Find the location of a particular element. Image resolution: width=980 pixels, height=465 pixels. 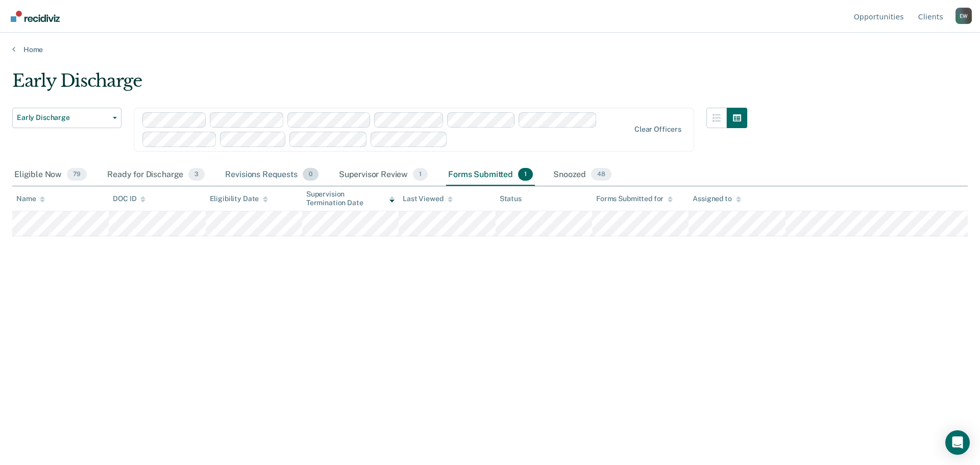

div: Assigned to is located at coordinates (716, 198).